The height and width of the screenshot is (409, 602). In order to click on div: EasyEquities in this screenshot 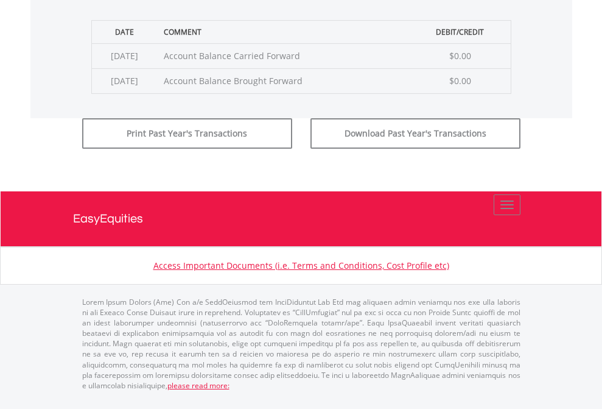, I will do `click(301, 219)`.